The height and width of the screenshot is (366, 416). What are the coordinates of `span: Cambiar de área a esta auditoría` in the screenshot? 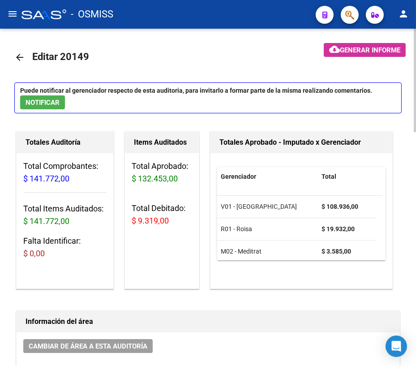 It's located at (88, 346).